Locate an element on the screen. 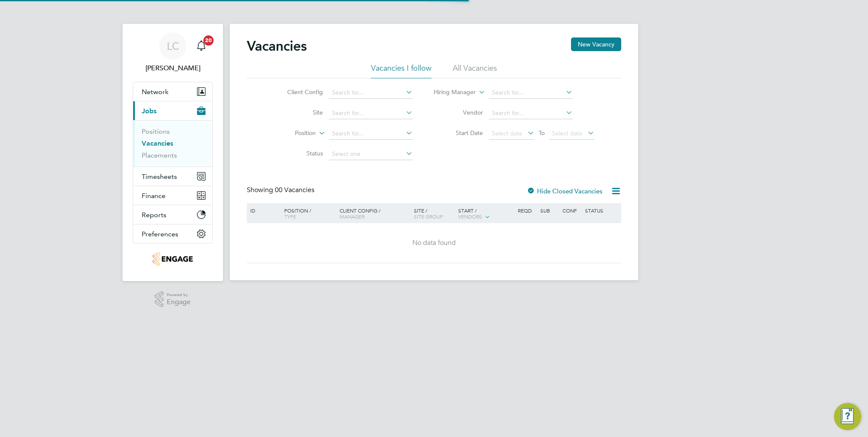  h2: Vacancies is located at coordinates (277, 46).